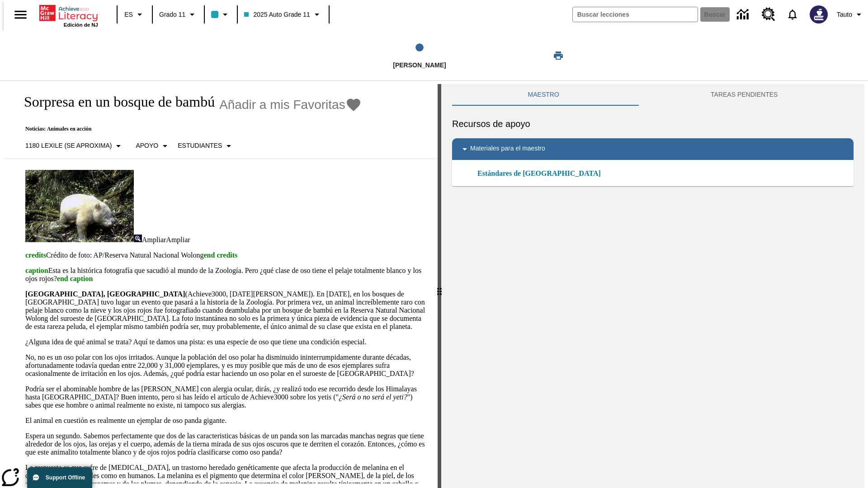 The height and width of the screenshot is (488, 868). What do you see at coordinates (652, 95) in the screenshot?
I see `div: Instructional Panel Tabs` at bounding box center [652, 95].